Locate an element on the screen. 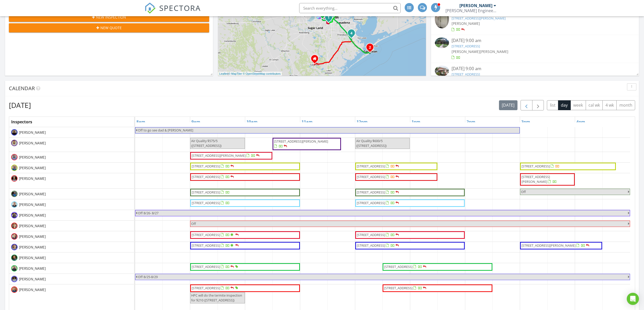 The image size is (644, 310). div: 3306 Ave Q 1/2, Galveston, TX 77550 is located at coordinates (371, 49).